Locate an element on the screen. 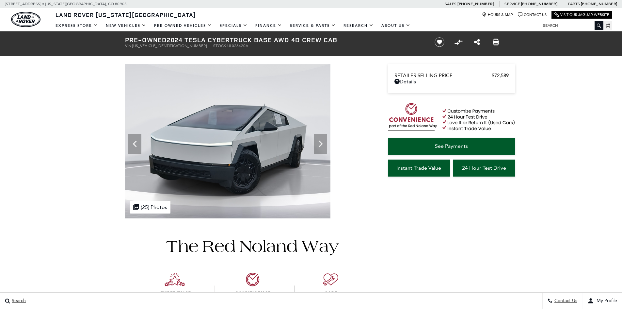 The width and height of the screenshot is (622, 309). h1: 2024 Tesla Cybertruck Base AWD 4D Crew Cab is located at coordinates (274, 40).